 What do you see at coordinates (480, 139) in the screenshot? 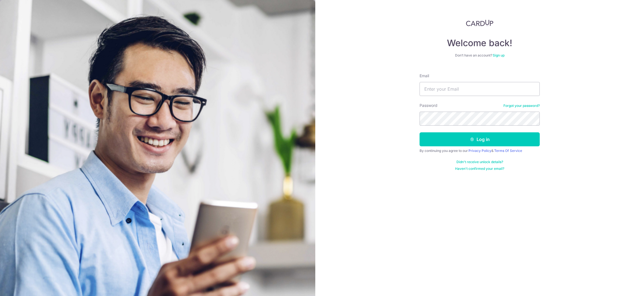
I see `button: Log in` at bounding box center [480, 139].